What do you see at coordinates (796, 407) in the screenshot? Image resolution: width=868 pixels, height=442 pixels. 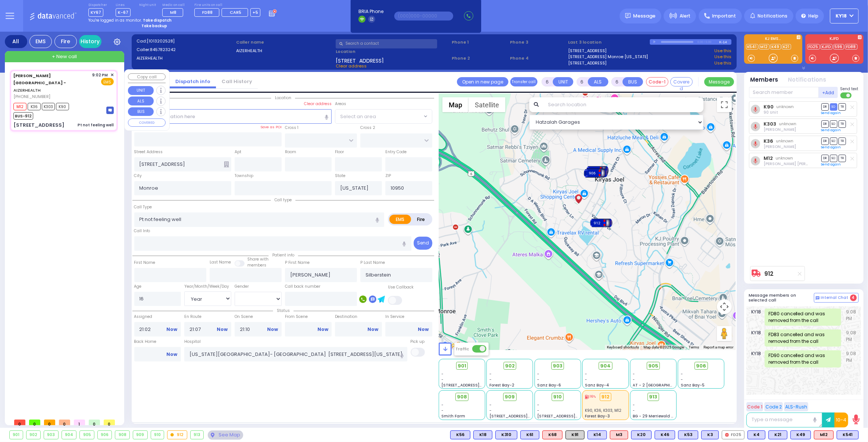 I see `button: ALS-Rush` at bounding box center [796, 407].